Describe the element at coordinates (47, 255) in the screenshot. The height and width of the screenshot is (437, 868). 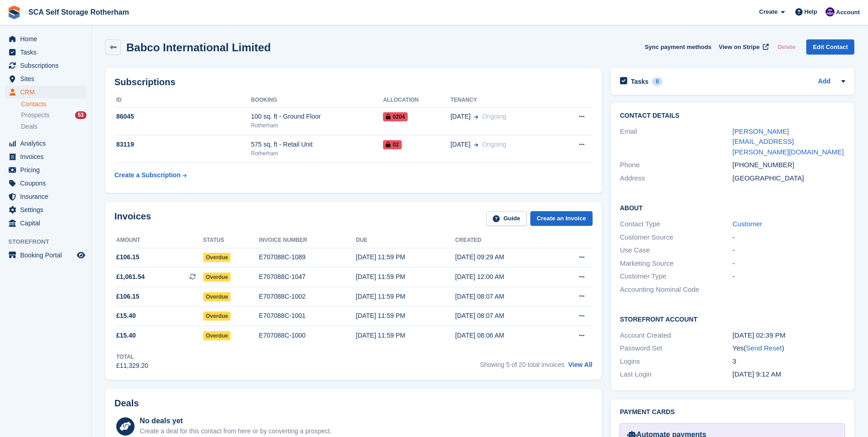
I see `span: Booking Portal` at that location.